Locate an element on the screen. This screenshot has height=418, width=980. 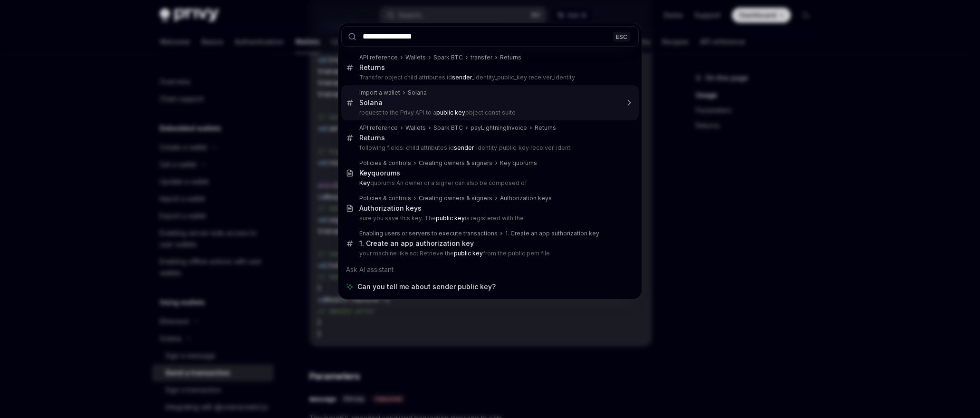
p: Transfer object child attributes id _identity_public_key receiver_identity is located at coordinates (489, 78).